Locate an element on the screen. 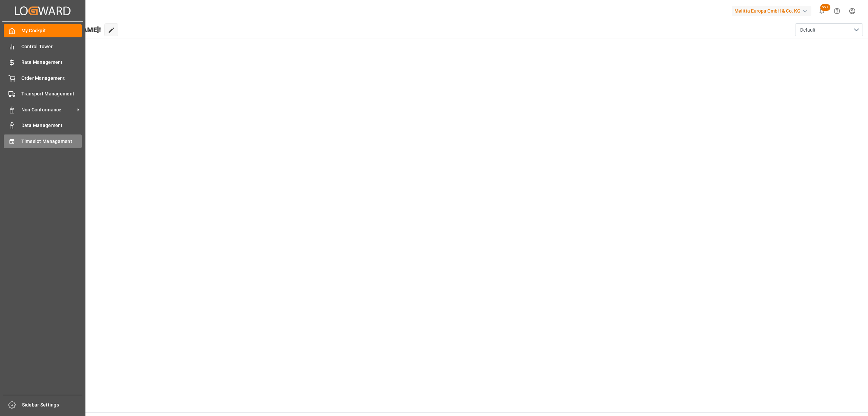 The image size is (868, 416). span: Rate Management is located at coordinates (51, 62).